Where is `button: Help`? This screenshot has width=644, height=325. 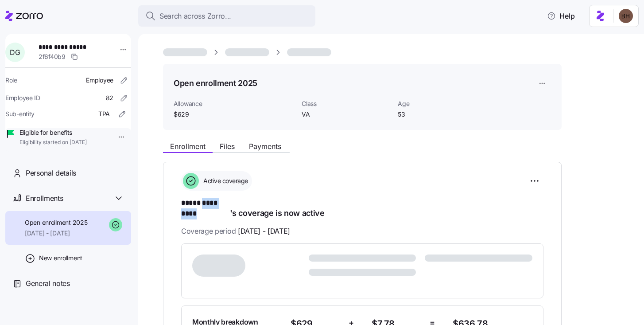 button: Help is located at coordinates (561, 16).